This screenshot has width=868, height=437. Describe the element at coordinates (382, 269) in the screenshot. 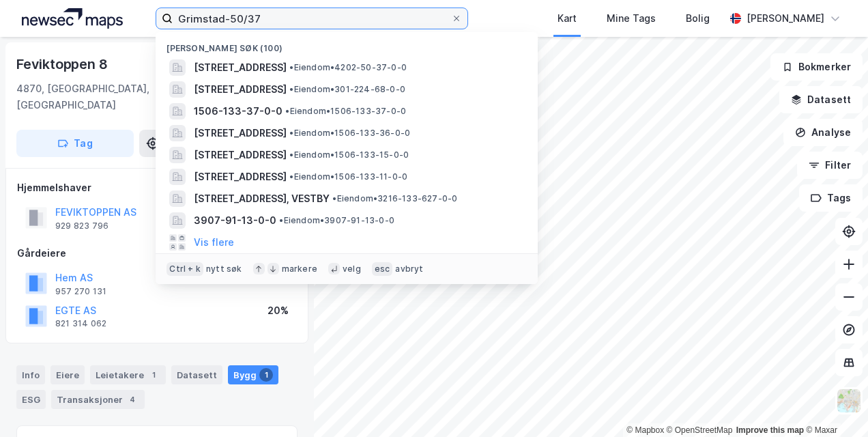

I see `div: esc` at that location.